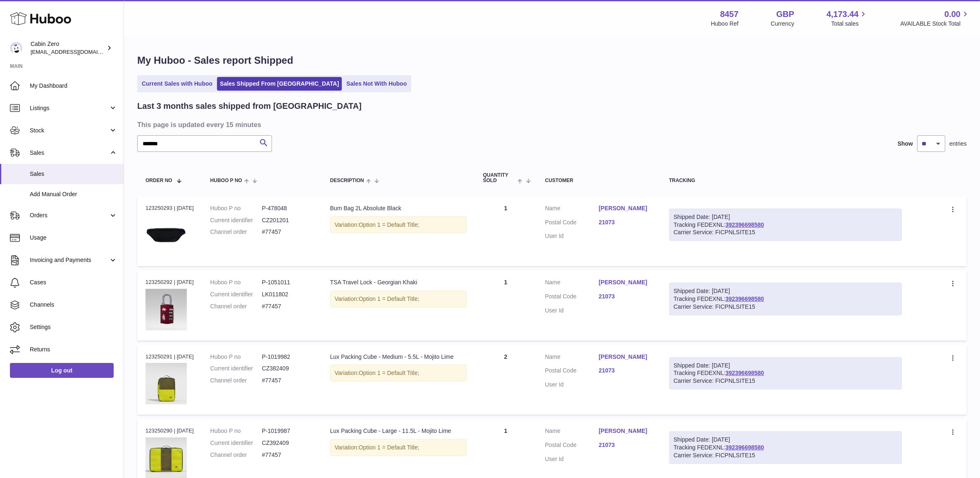 Image resolution: width=980 pixels, height=478 pixels. I want to click on span: Listings, so click(69, 108).